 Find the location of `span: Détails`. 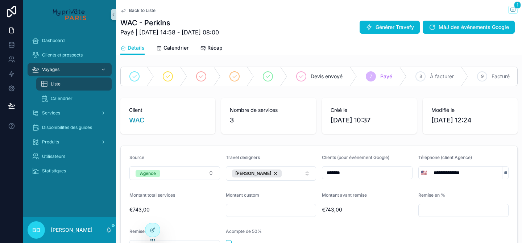

span: Détails is located at coordinates (136, 48).